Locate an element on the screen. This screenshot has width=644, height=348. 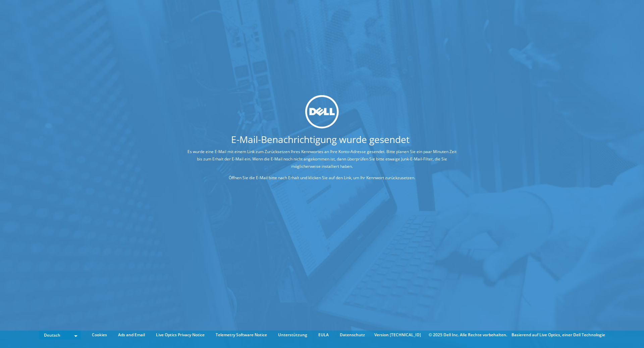
li: © 2025 Dell Inc. Alle Rechte vorbehalten. is located at coordinates (468, 335).